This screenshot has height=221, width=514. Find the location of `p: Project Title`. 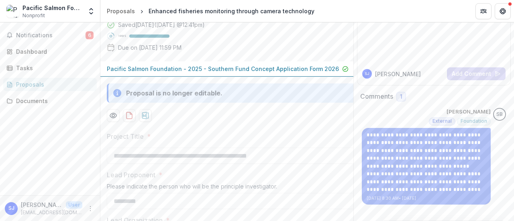

p: Project Title is located at coordinates (125, 137).